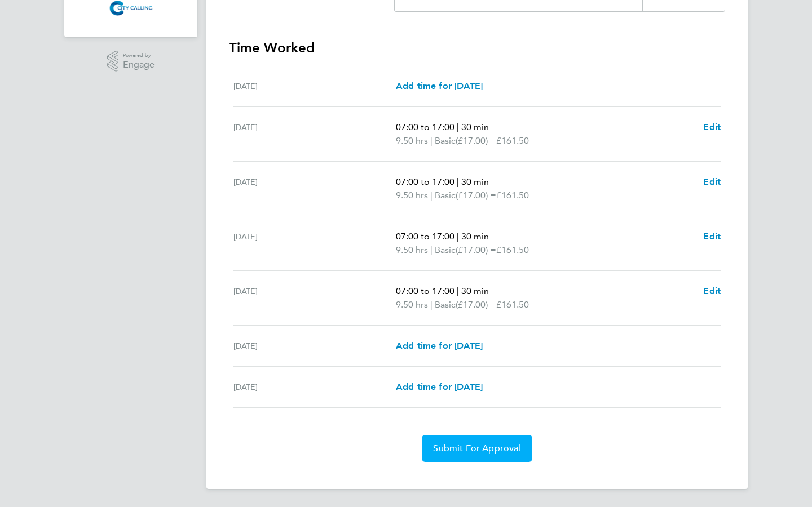 The height and width of the screenshot is (507, 812). I want to click on button: Submit For Approval, so click(476, 449).